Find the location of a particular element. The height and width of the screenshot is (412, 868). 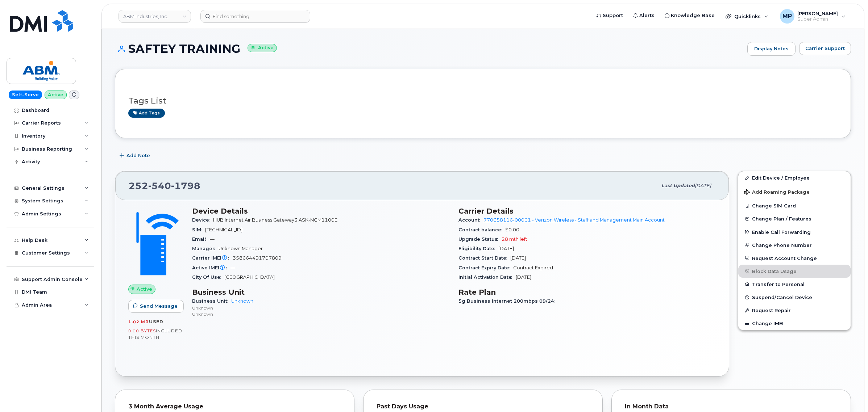

button: Request Account Change is located at coordinates (794, 258).